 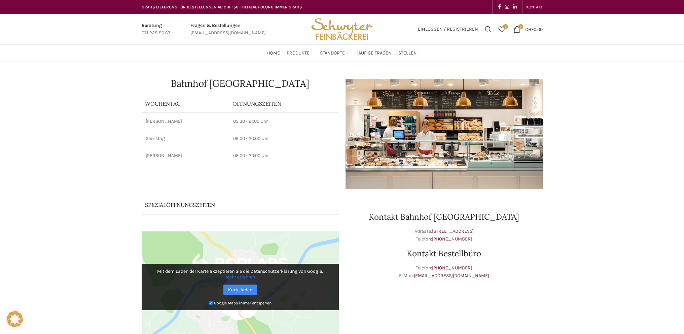 What do you see at coordinates (334, 53) in the screenshot?
I see `a: Standorte` at bounding box center [334, 53].